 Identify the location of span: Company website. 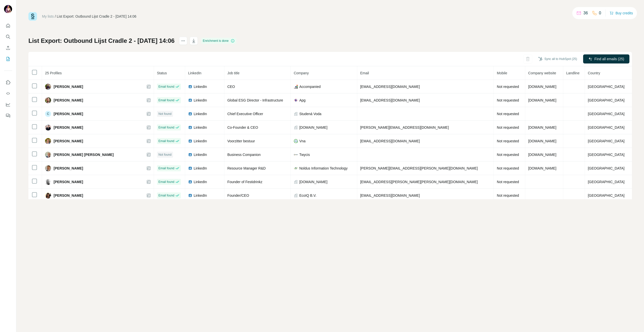
(542, 73).